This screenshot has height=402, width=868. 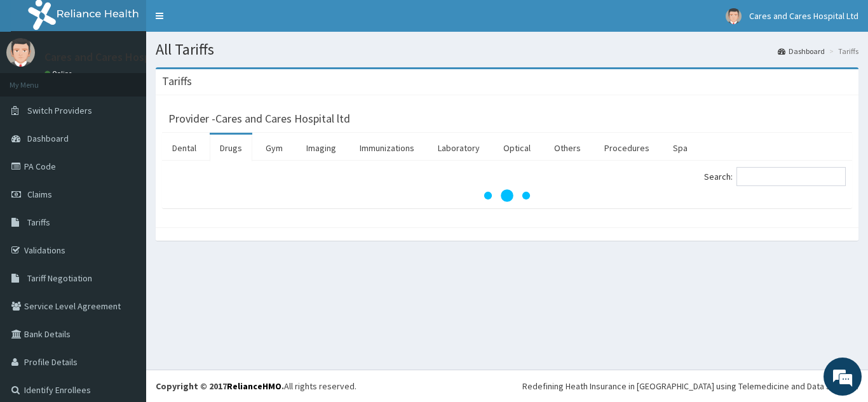 I want to click on li: Tariffs, so click(x=842, y=50).